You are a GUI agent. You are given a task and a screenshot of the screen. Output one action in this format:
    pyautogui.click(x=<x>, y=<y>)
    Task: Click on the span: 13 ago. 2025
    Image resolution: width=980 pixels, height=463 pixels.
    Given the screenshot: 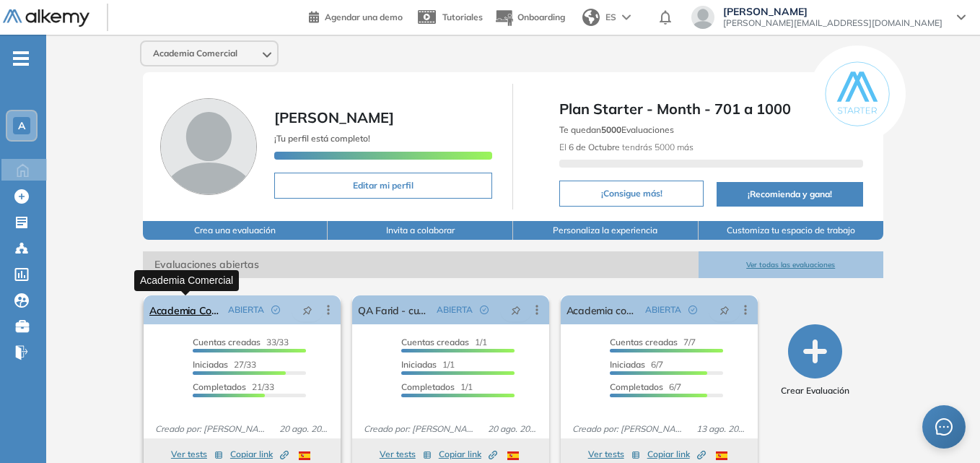 What is the action you would take?
    pyautogui.click(x=721, y=429)
    